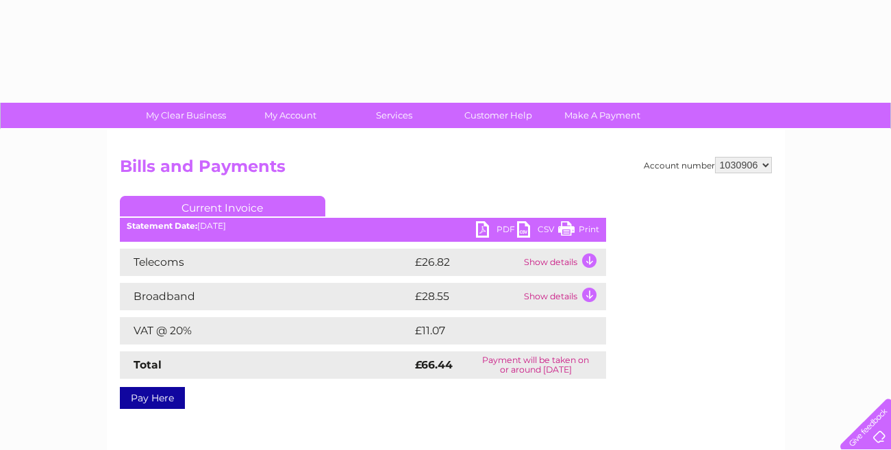 The width and height of the screenshot is (891, 450). I want to click on a: PDF, so click(497, 231).